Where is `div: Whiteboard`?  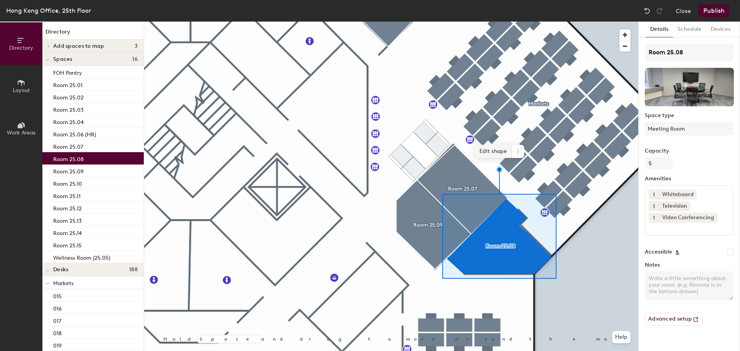 div: Whiteboard is located at coordinates (677, 195).